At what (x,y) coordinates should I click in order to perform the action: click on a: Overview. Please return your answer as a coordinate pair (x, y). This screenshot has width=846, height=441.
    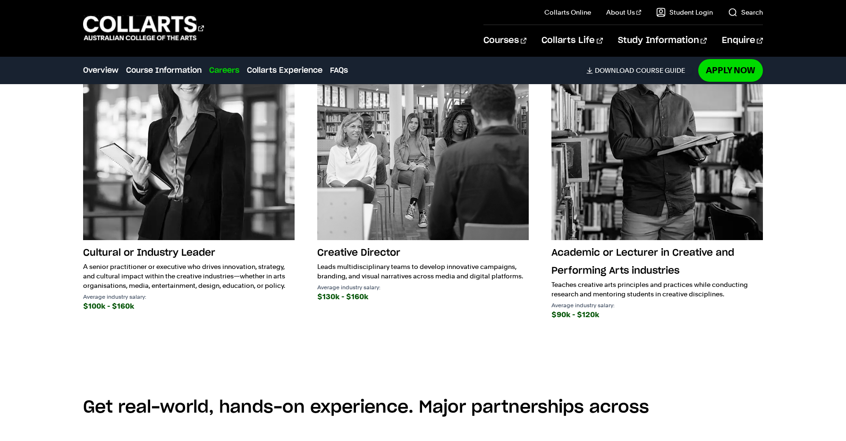
    Looking at the image, I should click on (101, 70).